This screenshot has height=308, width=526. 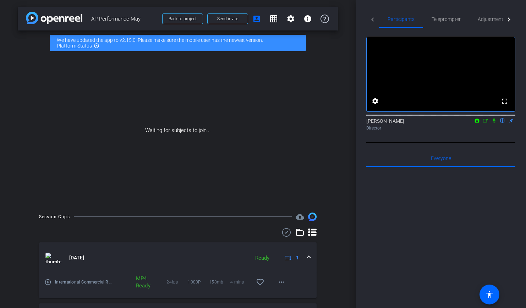 I want to click on div: Ready, so click(x=262, y=258).